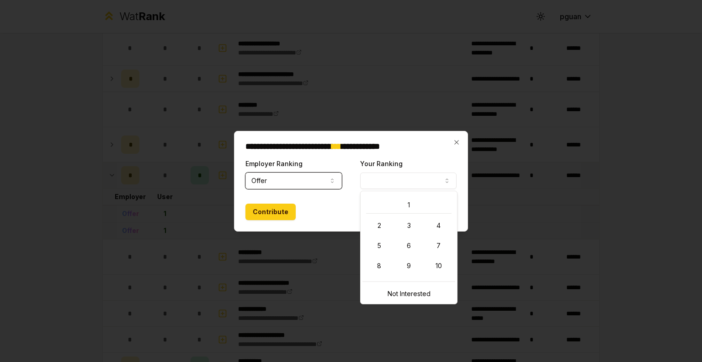  What do you see at coordinates (379, 266) in the screenshot?
I see `span: 8` at bounding box center [379, 266].